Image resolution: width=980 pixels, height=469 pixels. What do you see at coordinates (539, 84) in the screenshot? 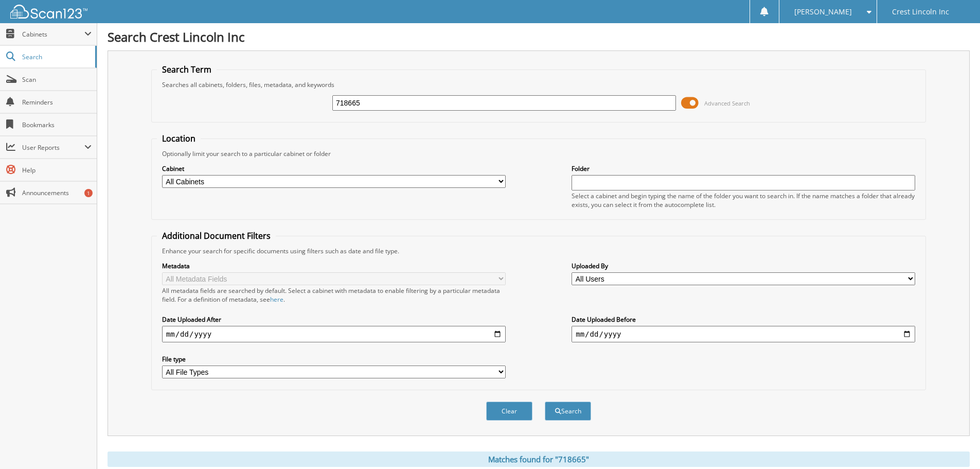
I see `div: Searches all cabinets, folders, files, metadata, and keywords` at bounding box center [539, 84].